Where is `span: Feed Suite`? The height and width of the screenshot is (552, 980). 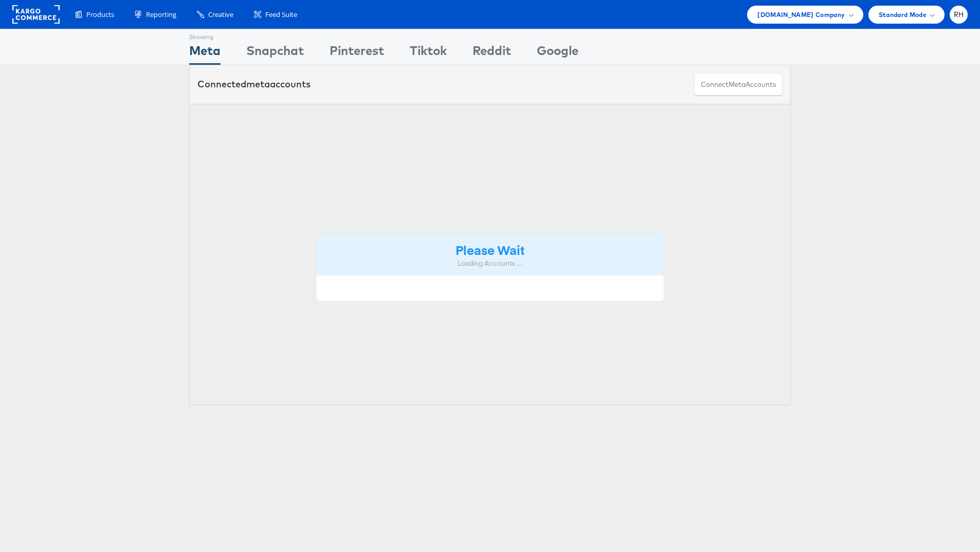 span: Feed Suite is located at coordinates (281, 14).